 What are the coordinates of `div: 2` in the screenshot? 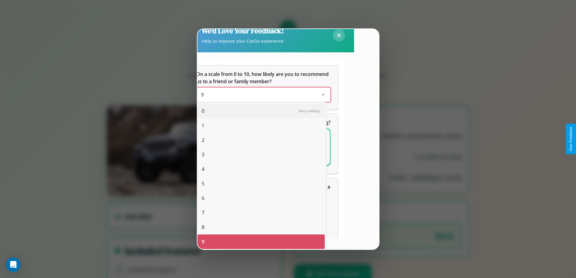 It's located at (261, 140).